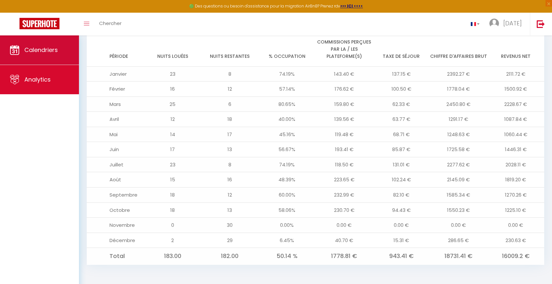 This screenshot has height=284, width=552. Describe the element at coordinates (287, 104) in the screenshot. I see `td: 80.65%` at that location.